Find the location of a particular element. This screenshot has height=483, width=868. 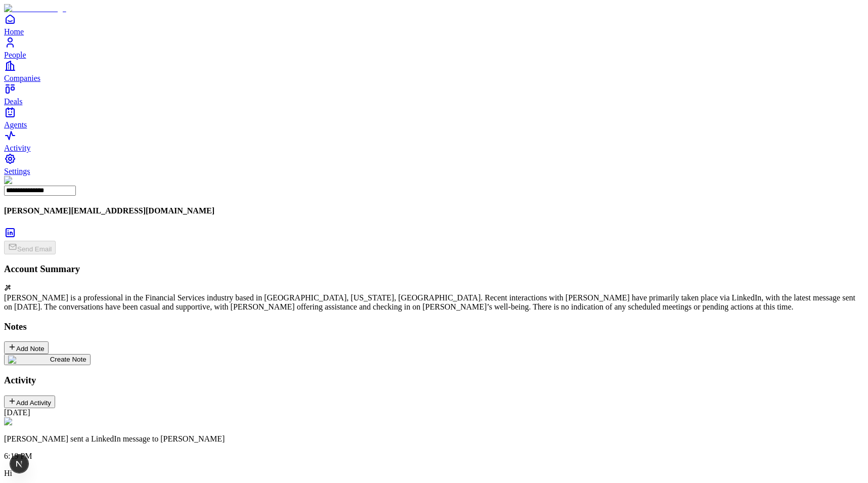

a: Activity is located at coordinates (434, 140).